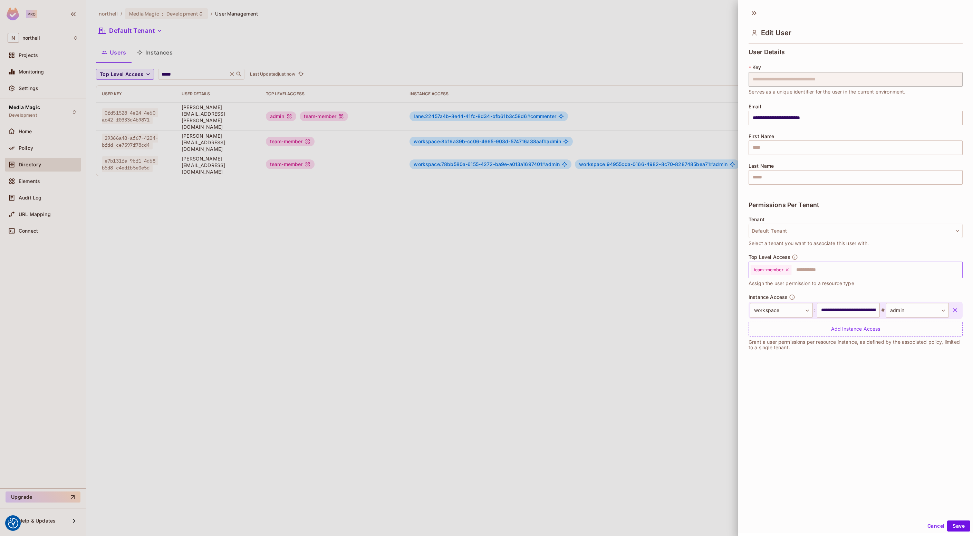  What do you see at coordinates (755, 107) in the screenshot?
I see `span: Email` at bounding box center [755, 107].